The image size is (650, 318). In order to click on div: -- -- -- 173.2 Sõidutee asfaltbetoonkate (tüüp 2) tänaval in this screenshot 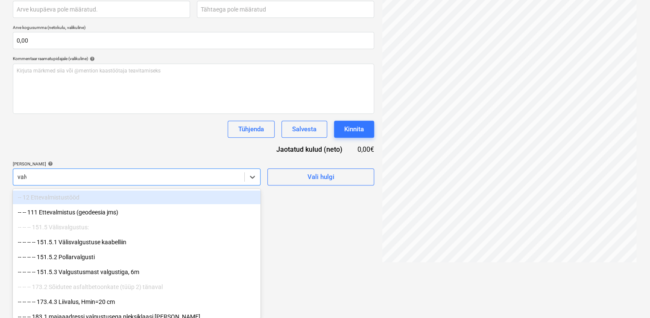, I will do `click(137, 287)`.